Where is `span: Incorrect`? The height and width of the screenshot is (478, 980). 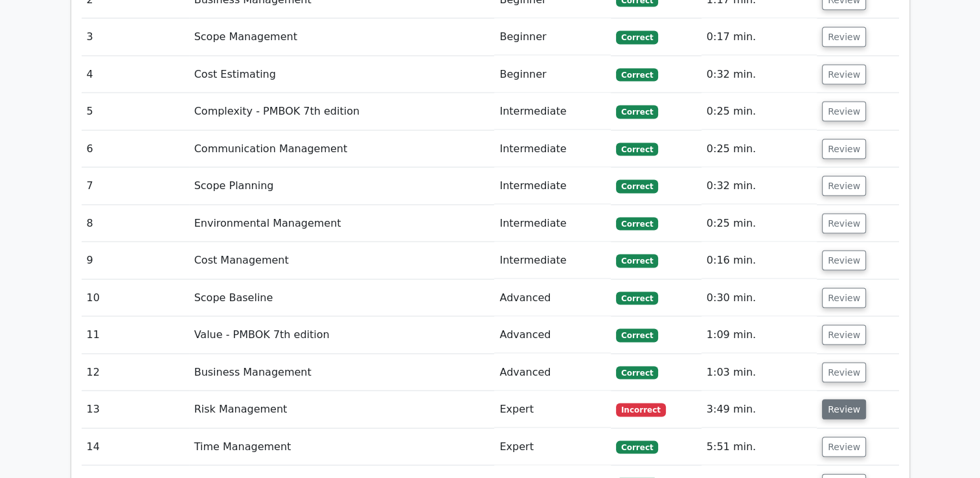
span: Incorrect is located at coordinates (640, 410).